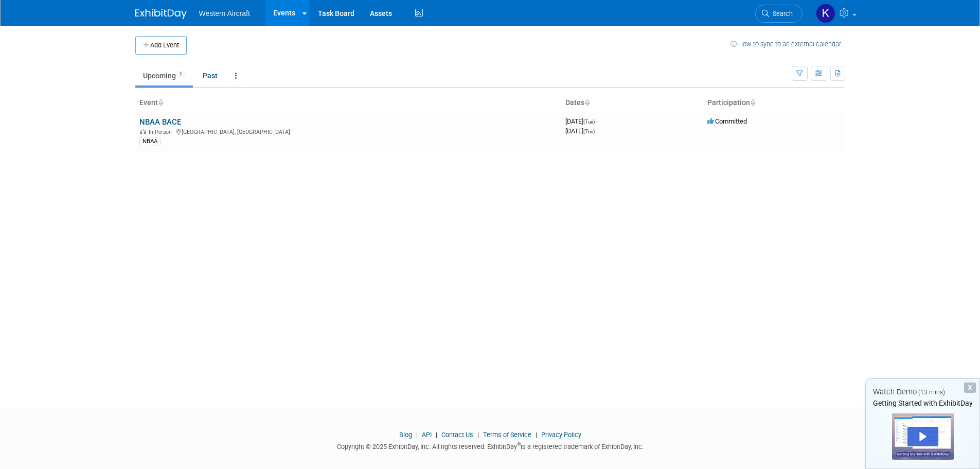 This screenshot has height=469, width=980. I want to click on th: Dates, so click(633, 103).